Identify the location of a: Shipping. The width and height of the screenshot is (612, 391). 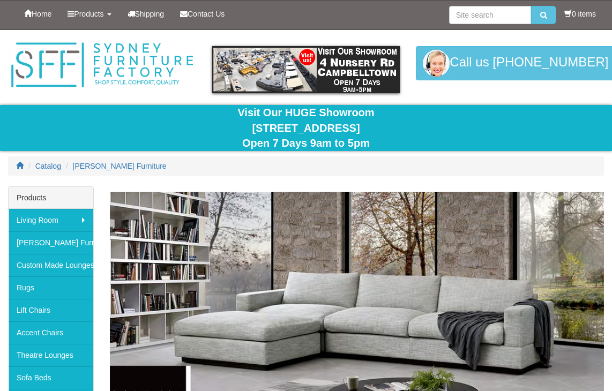
(146, 14).